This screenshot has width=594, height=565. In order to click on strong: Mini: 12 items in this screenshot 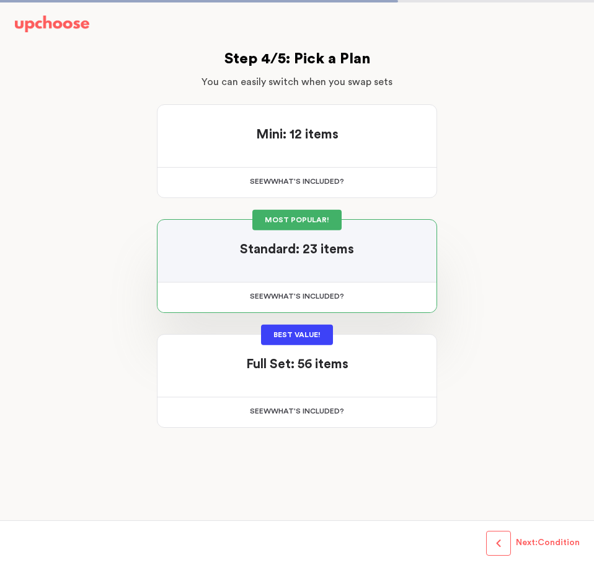, I will do `click(297, 134)`.